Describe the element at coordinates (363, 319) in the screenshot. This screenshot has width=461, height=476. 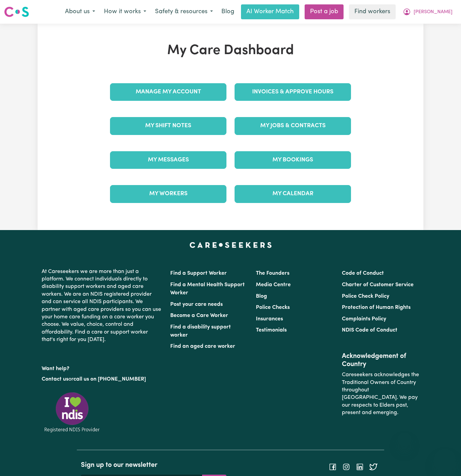
I see `a: Complaints Policy` at that location.